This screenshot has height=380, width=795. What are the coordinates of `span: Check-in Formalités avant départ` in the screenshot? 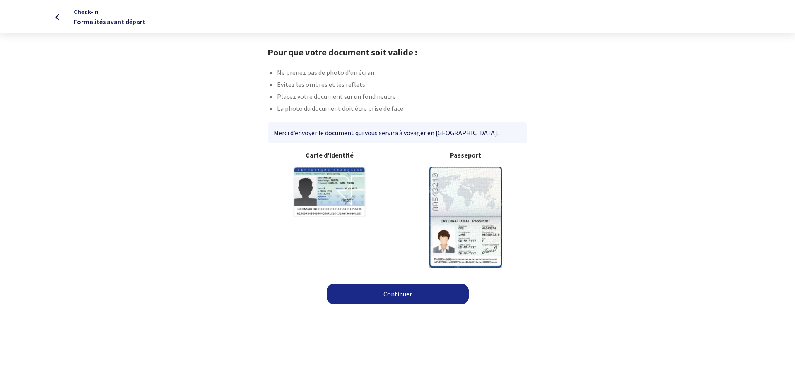 It's located at (109, 17).